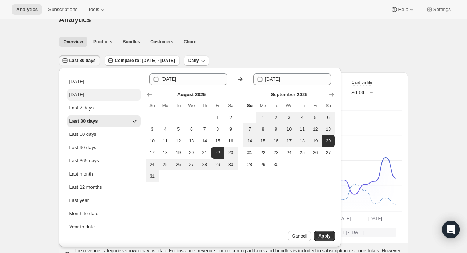 Image resolution: width=467 pixels, height=253 pixels. Describe the element at coordinates (263, 153) in the screenshot. I see `span: 22` at that location.